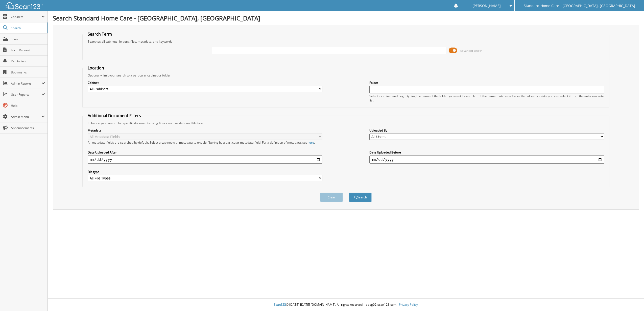 This screenshot has height=311, width=644. What do you see at coordinates (346, 75) in the screenshot?
I see `div: Optionally limit your search to a particular cabinet or folder` at bounding box center [346, 75].